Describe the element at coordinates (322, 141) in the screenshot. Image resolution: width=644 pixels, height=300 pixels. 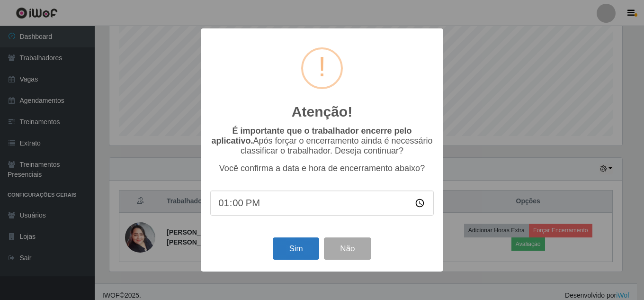
I see `p: Após forçar o encerramento ainda é necessário classificar o trabalhador. Deseja continuar?` at that location.